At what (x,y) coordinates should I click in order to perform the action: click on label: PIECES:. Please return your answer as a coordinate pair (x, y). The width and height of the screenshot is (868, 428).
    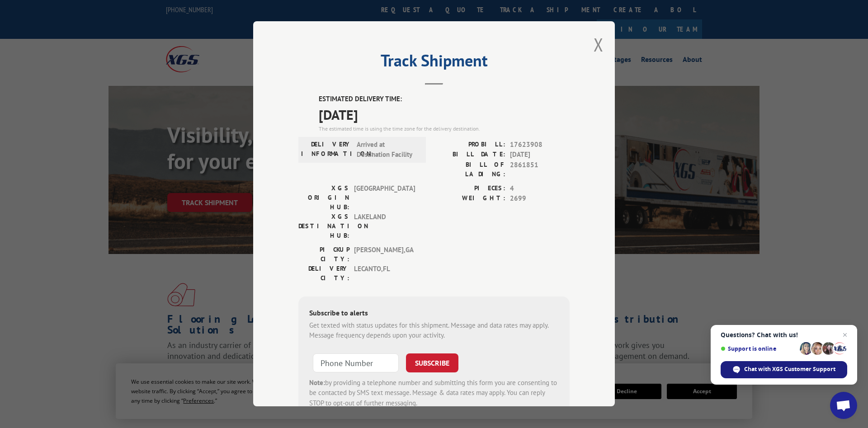
    Looking at the image, I should click on (470, 188).